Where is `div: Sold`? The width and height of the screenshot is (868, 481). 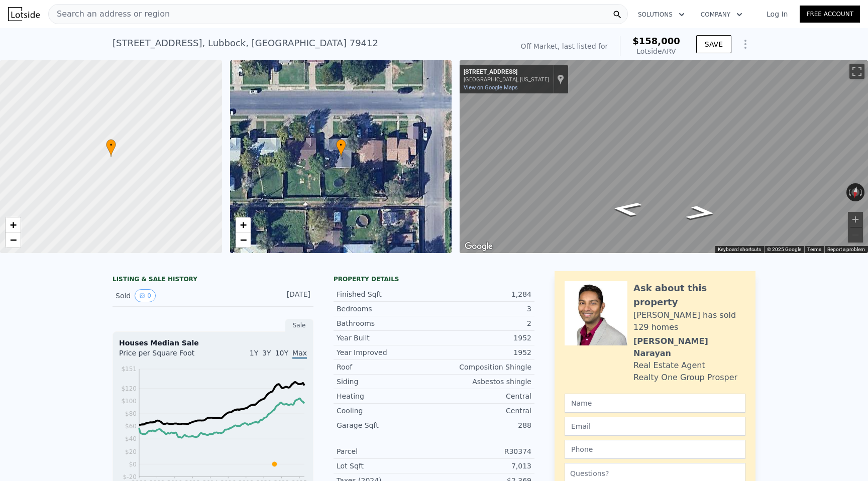
div: Sold is located at coordinates (160, 296).